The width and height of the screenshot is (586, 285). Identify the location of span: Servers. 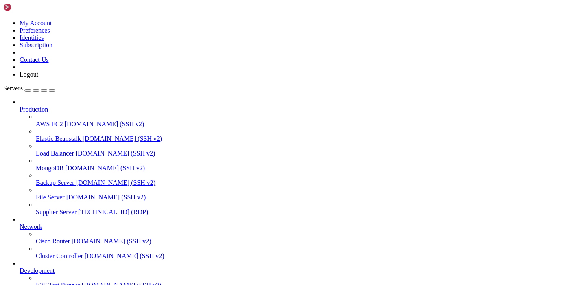
(13, 88).